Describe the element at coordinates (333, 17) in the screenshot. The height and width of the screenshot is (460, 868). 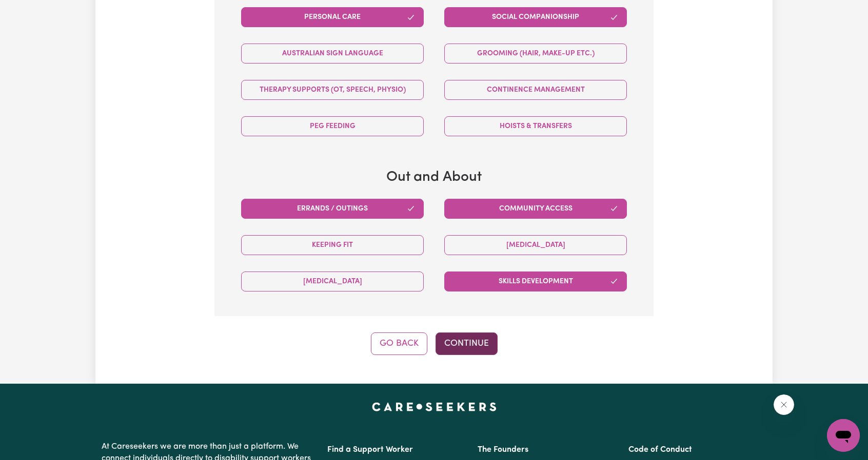
I see `button: Personal care` at that location.